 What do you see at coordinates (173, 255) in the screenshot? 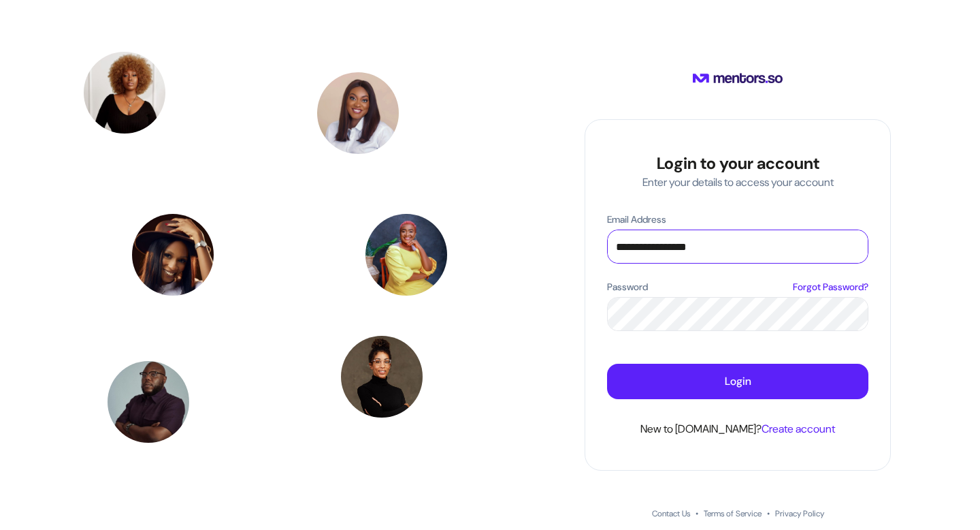
I see `img: Oyinkansola` at bounding box center [173, 255].